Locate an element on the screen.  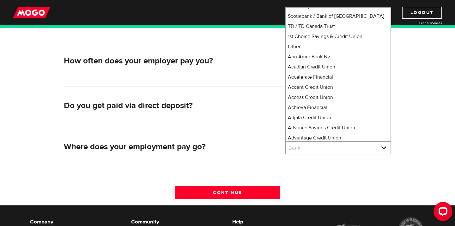
h2: Where does your employment pay go? is located at coordinates (172, 146).